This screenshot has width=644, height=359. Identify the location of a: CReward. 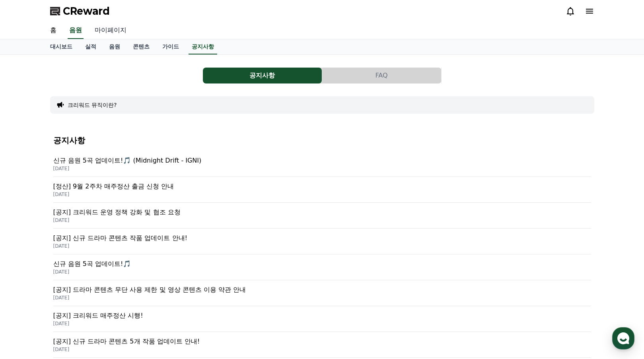
(80, 11).